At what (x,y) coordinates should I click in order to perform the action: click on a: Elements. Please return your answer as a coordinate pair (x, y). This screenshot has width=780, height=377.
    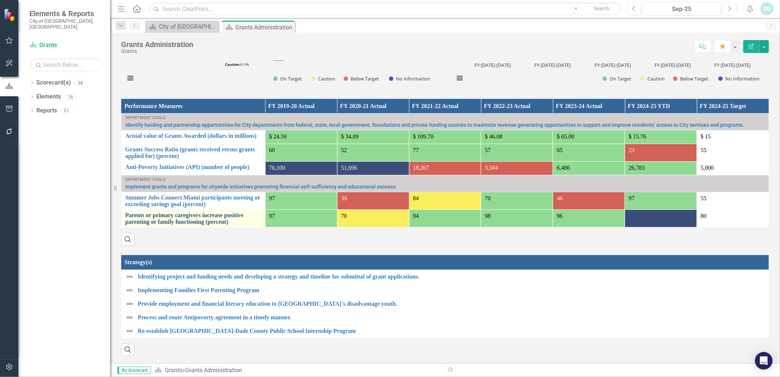
    Looking at the image, I should click on (48, 97).